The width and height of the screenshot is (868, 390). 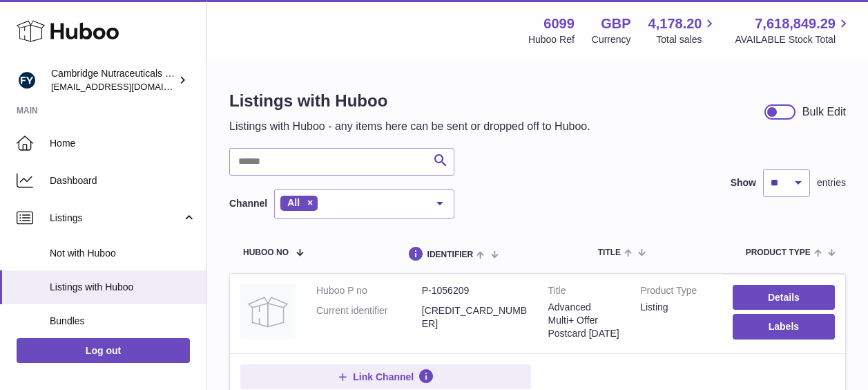 What do you see at coordinates (385, 377) in the screenshot?
I see `button: Link Channel` at bounding box center [385, 377].